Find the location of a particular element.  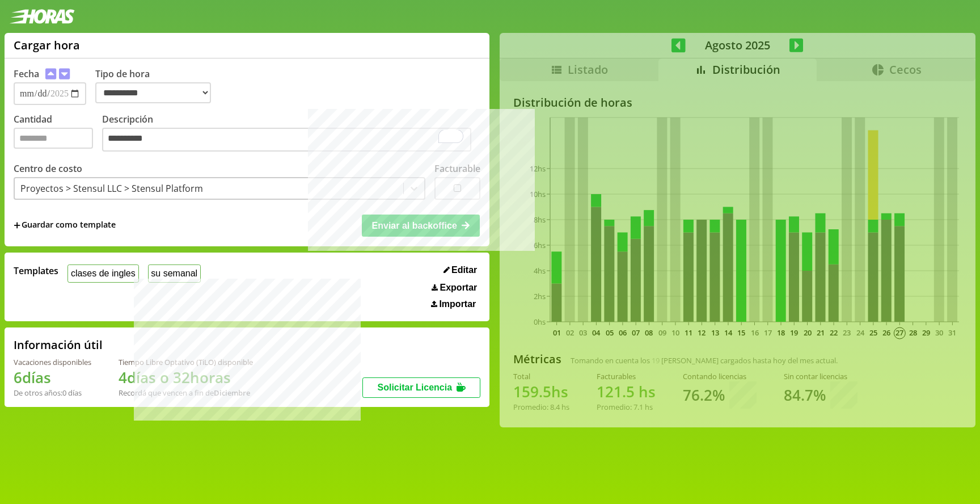

img: logotipo is located at coordinates (42, 16).